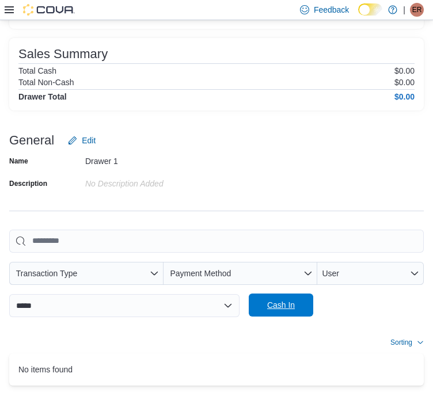  Describe the element at coordinates (28, 184) in the screenshot. I see `label: Description` at that location.